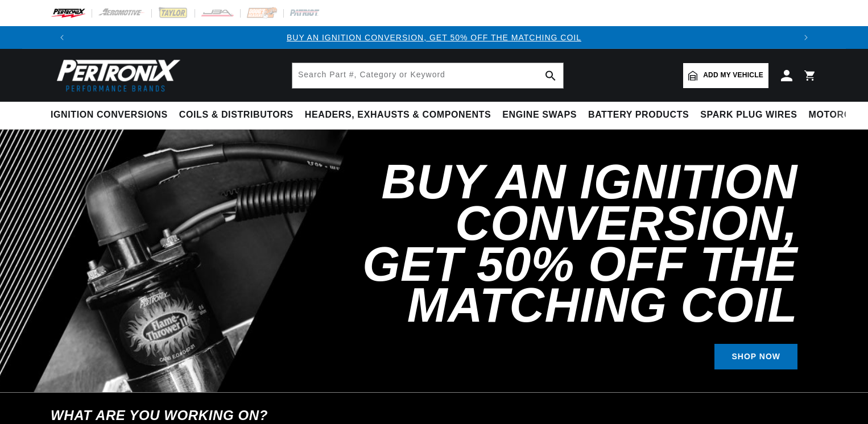  Describe the element at coordinates (756, 356) in the screenshot. I see `a: SHOP NOW` at that location.